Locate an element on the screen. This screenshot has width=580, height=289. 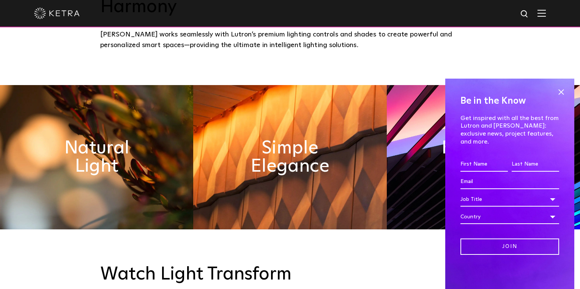
img: search icon is located at coordinates (524, 14).